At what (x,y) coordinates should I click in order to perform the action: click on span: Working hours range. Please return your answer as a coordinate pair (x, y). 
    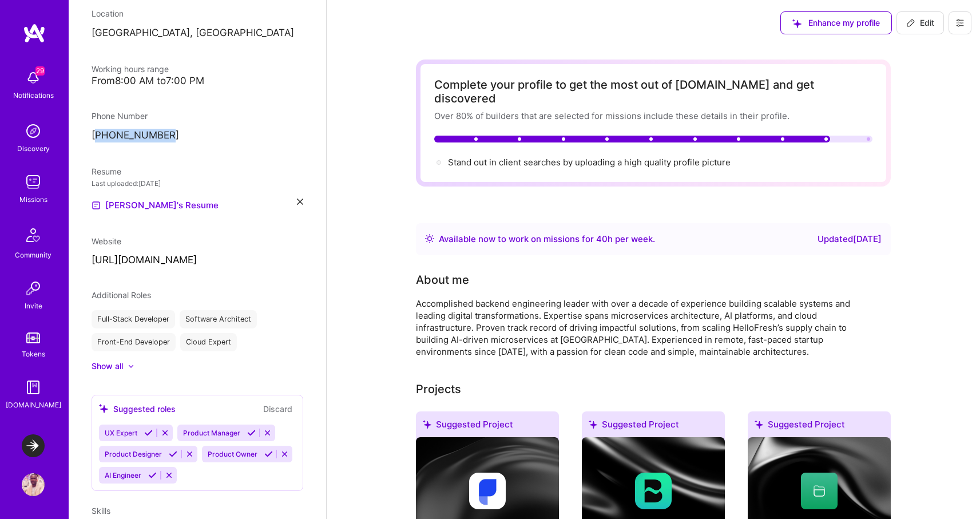
    Looking at the image, I should click on (129, 69).